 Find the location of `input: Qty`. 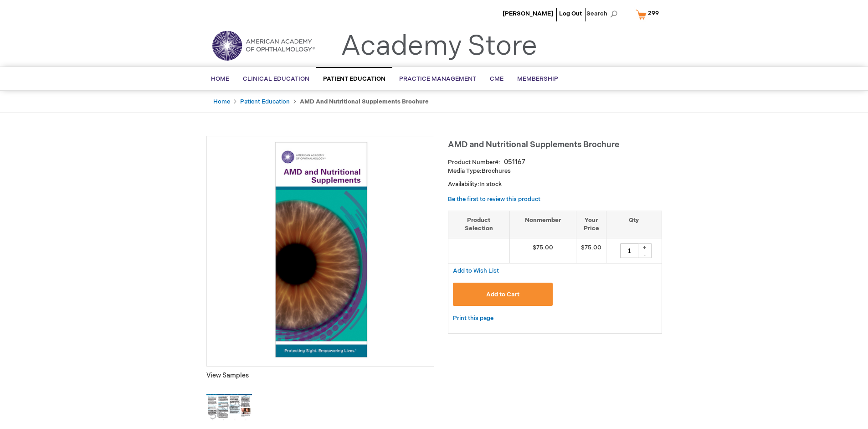

input: Qty is located at coordinates (630, 251).